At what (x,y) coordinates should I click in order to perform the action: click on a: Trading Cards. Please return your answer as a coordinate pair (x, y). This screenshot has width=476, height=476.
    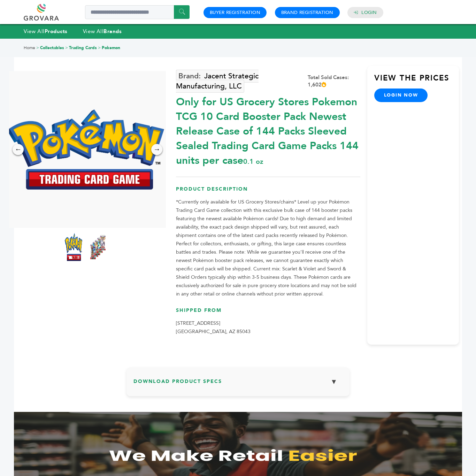
    Looking at the image, I should click on (83, 48).